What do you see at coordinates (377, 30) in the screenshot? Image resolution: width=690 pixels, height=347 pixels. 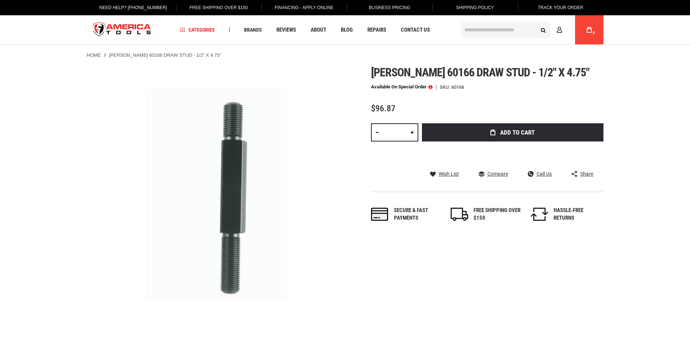 I see `a: Repairs` at bounding box center [377, 30].